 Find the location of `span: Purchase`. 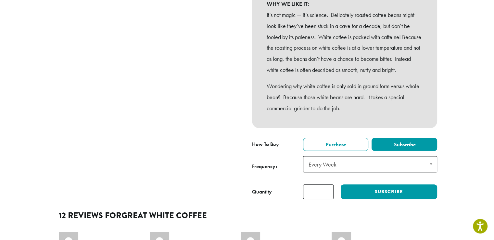

span: Purchase is located at coordinates (336, 144).